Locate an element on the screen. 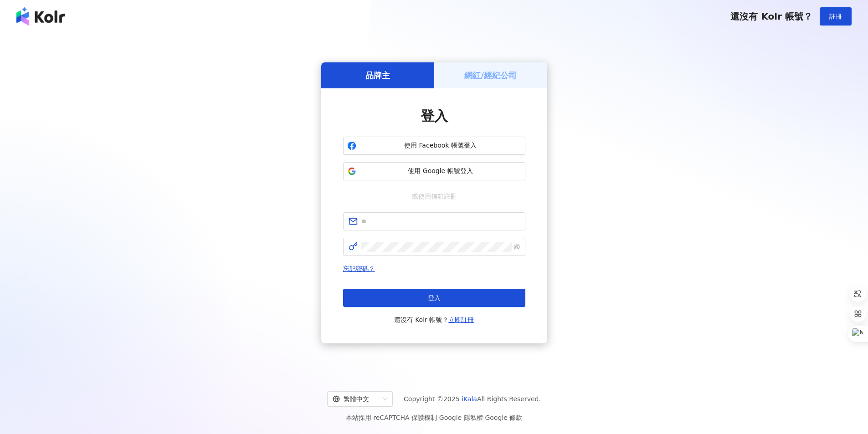 The width and height of the screenshot is (868, 434). button: 使用 Facebook 帳號登入 is located at coordinates (434, 145).